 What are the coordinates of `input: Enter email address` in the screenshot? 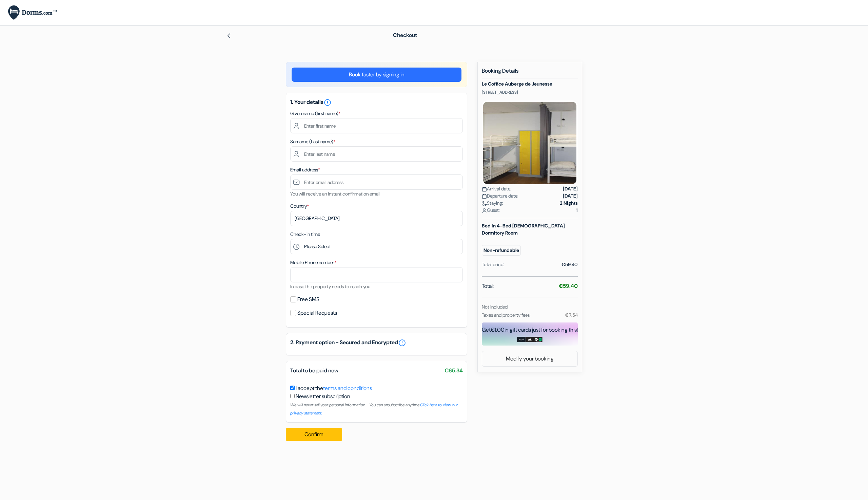 It's located at (376, 182).